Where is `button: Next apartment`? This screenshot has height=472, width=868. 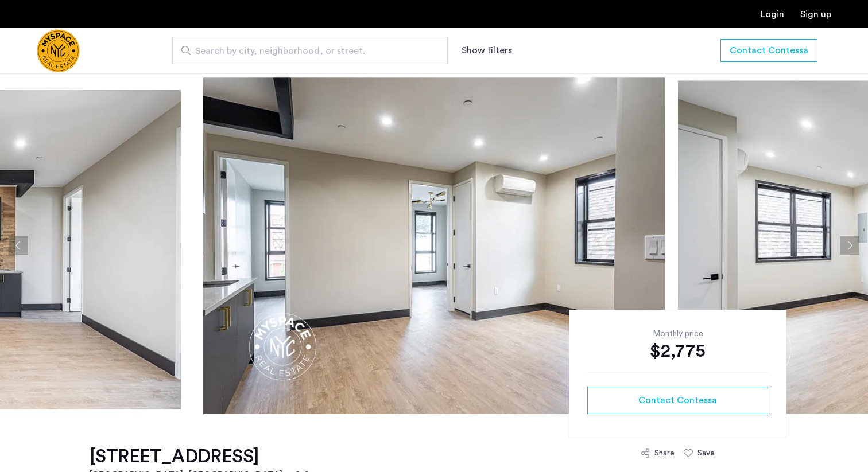 button: Next apartment is located at coordinates (849, 246).